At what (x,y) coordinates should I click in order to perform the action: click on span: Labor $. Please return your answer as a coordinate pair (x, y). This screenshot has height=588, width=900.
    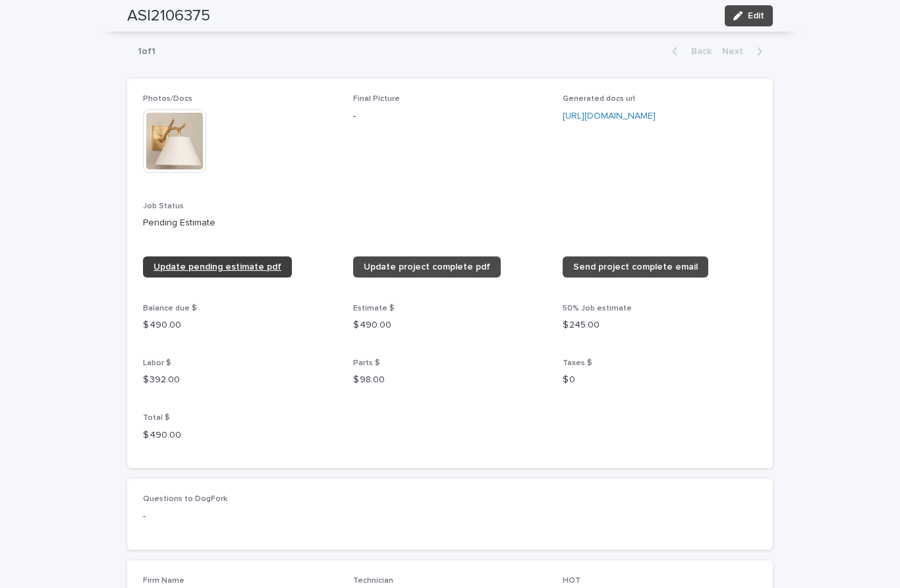
    Looking at the image, I should click on (157, 363).